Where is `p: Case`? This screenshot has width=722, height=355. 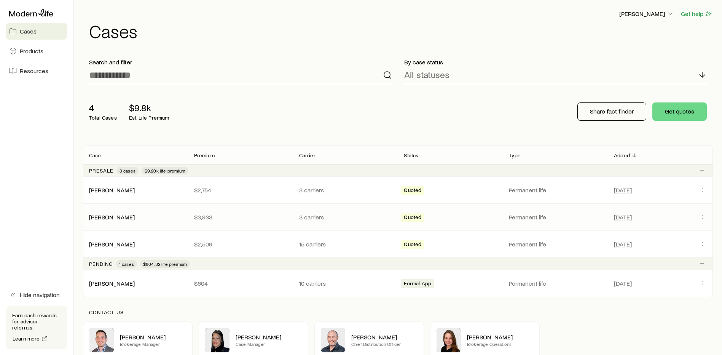
p: Case is located at coordinates (95, 155).